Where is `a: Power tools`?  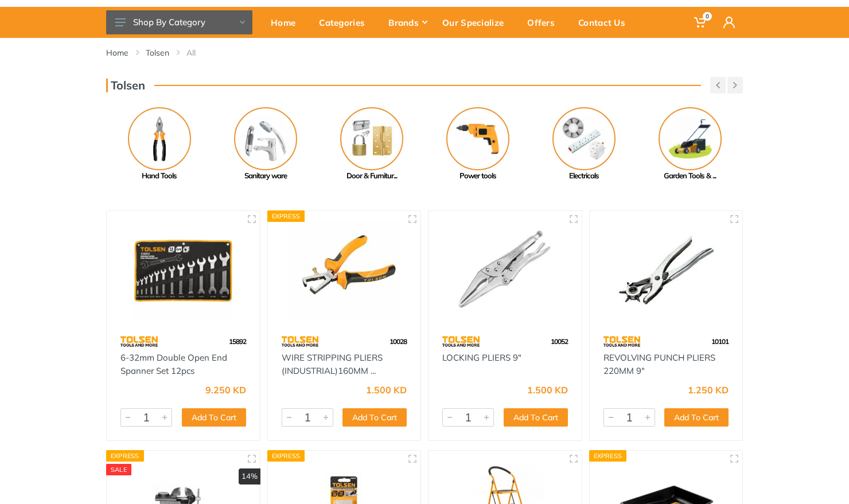 a: Power tools is located at coordinates (477, 145).